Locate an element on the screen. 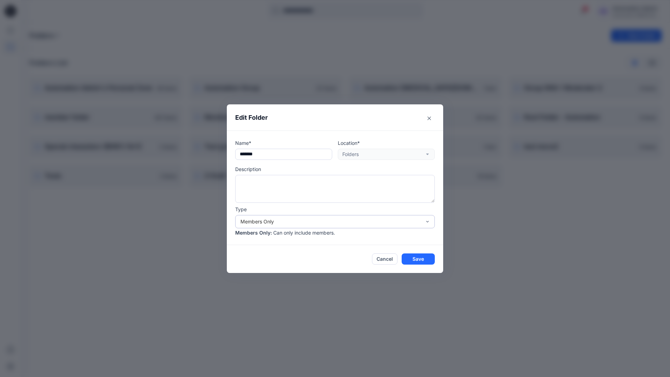  button: Cancel is located at coordinates (385, 259).